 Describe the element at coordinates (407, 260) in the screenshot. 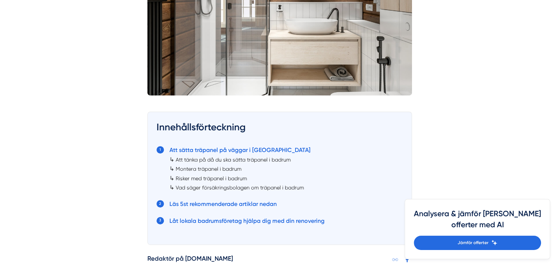

I see `a: Dela på Facebook` at that location.